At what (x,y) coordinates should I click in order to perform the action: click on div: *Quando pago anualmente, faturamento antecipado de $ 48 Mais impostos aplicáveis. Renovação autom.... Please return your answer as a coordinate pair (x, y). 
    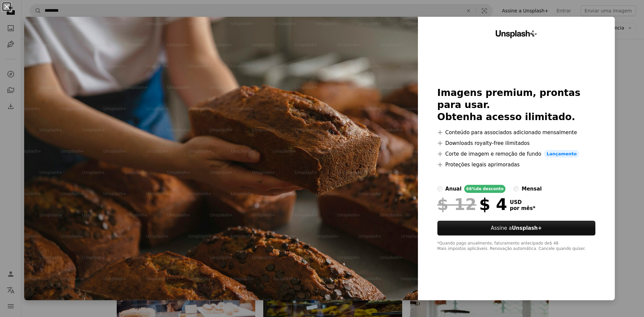
    Looking at the image, I should click on (517, 246).